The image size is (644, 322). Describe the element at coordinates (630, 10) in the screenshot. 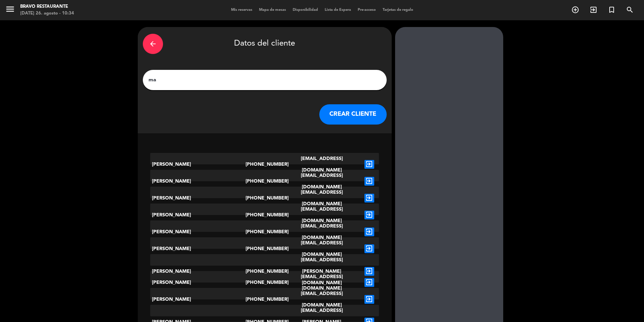

I see `i: search` at that location.